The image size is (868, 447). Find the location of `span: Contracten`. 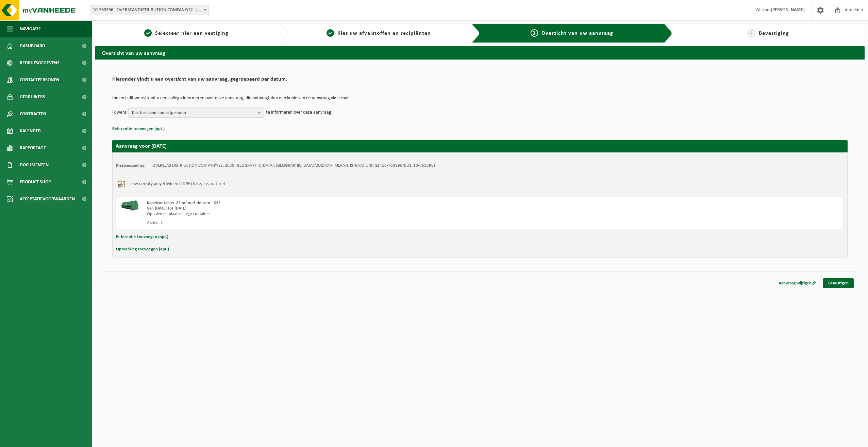

span: Contracten is located at coordinates (33, 114).